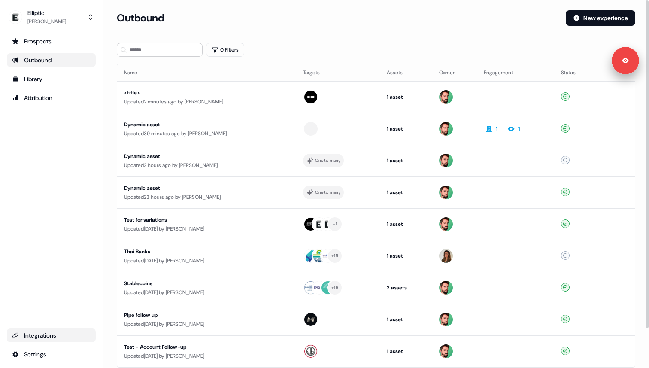  What do you see at coordinates (406, 288) in the screenshot?
I see `div: 2 assets` at bounding box center [406, 288].